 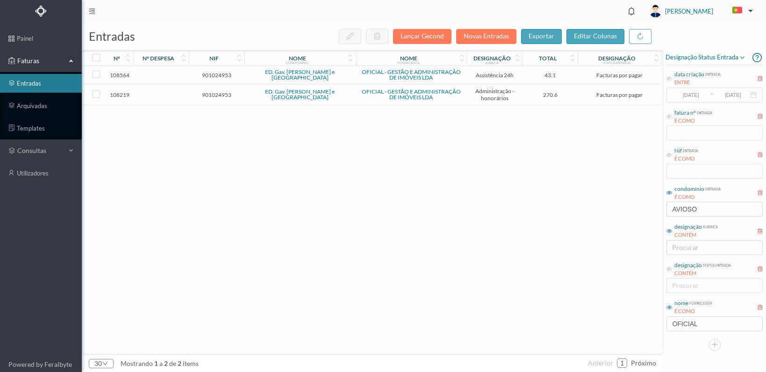 What do you see at coordinates (172, 363) in the screenshot?
I see `span: de` at bounding box center [172, 363].